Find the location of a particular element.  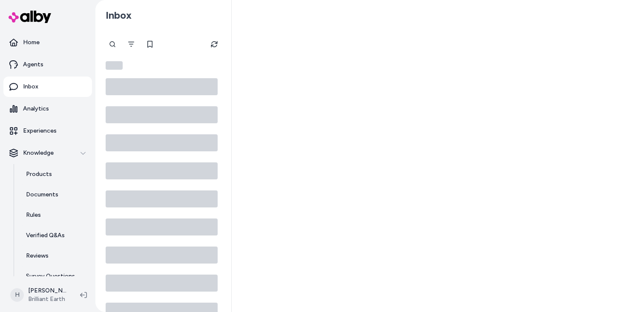

a: Agents is located at coordinates (48, 65).